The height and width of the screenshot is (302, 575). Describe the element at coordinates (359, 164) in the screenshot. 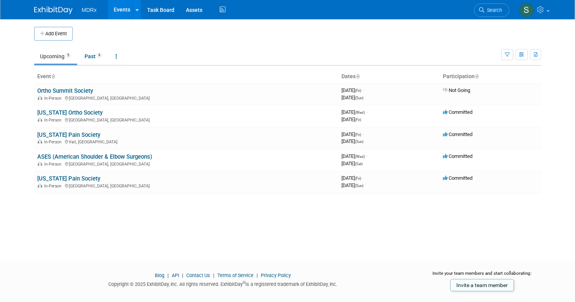

I see `span: (Sat)` at that location.